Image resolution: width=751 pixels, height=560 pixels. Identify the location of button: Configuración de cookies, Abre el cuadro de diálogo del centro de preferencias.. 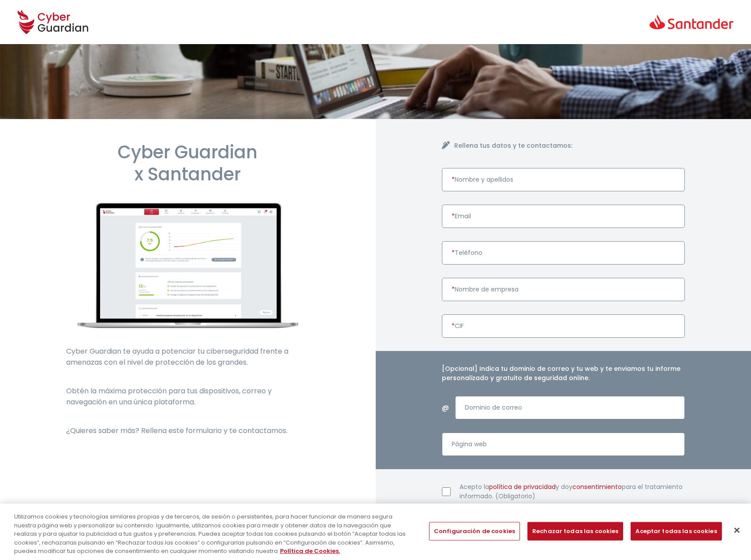
(475, 531).